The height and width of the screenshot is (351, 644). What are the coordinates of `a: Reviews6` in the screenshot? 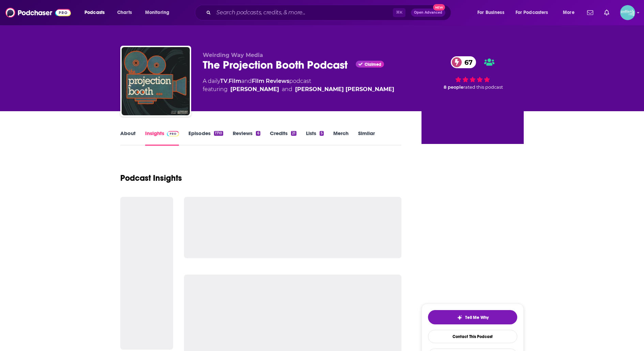 It's located at (246, 138).